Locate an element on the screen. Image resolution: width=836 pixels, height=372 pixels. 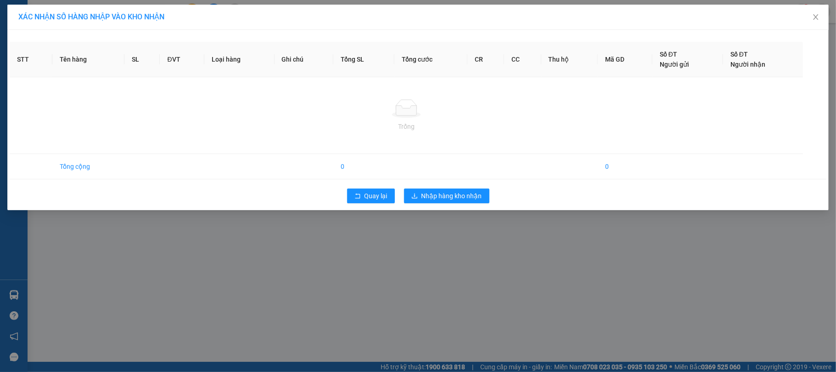
th: Ghi chú is located at coordinates (304, 59).